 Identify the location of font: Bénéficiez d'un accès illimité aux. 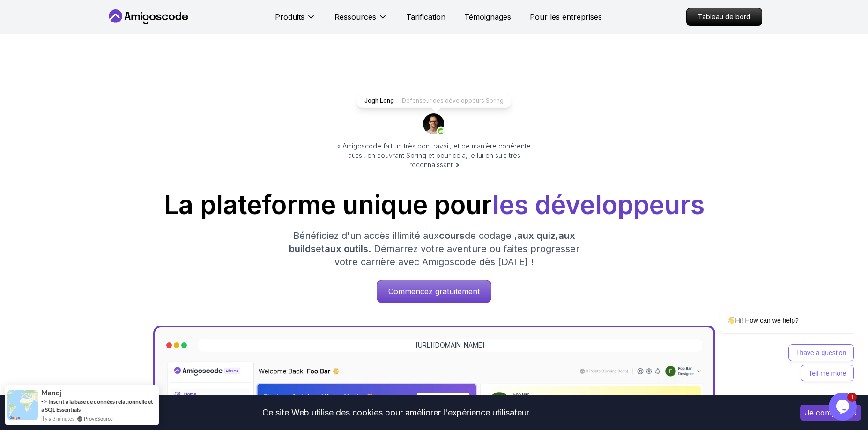
(366, 236).